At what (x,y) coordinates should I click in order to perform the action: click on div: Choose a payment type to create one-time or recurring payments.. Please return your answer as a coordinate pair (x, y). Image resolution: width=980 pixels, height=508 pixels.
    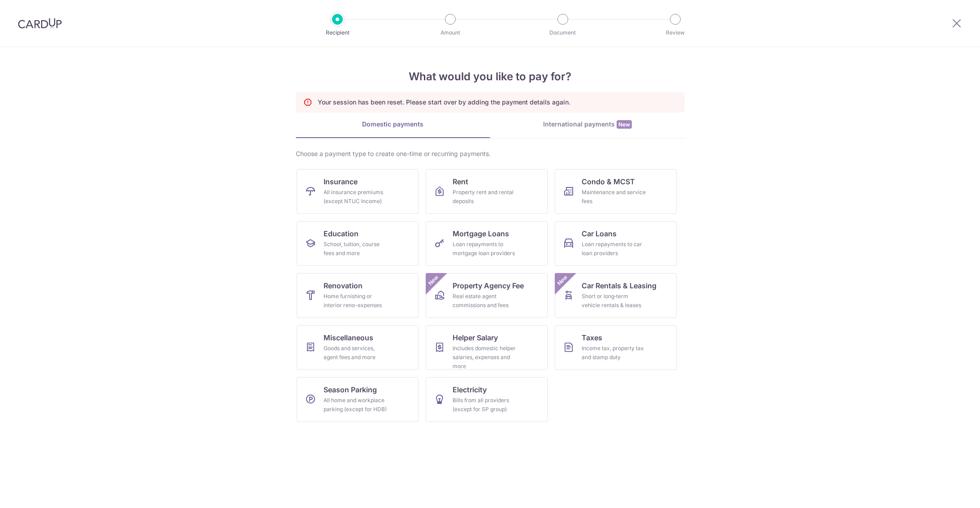
    Looking at the image, I should click on (491, 154).